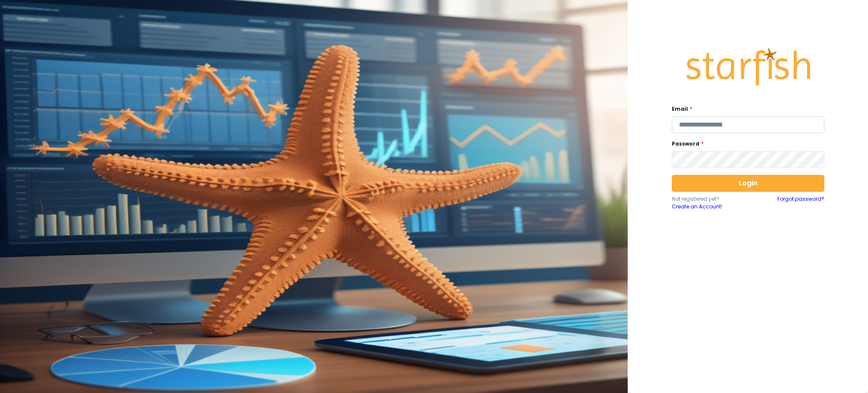 The width and height of the screenshot is (868, 393). I want to click on p: Not registered yet?, so click(709, 199).